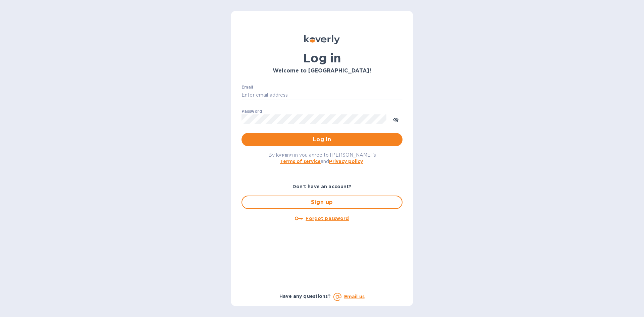 The image size is (644, 317). Describe the element at coordinates (300, 162) in the screenshot. I see `a: Terms of service` at that location.